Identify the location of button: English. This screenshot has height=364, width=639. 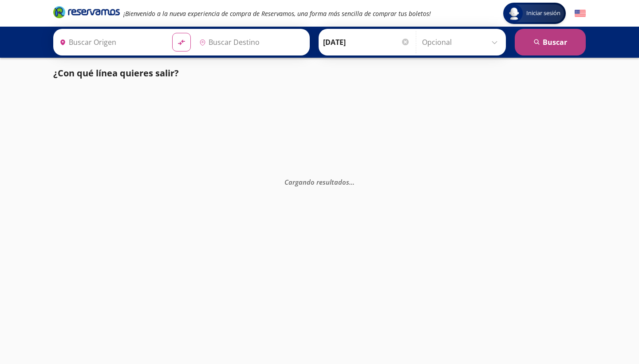
(580, 14).